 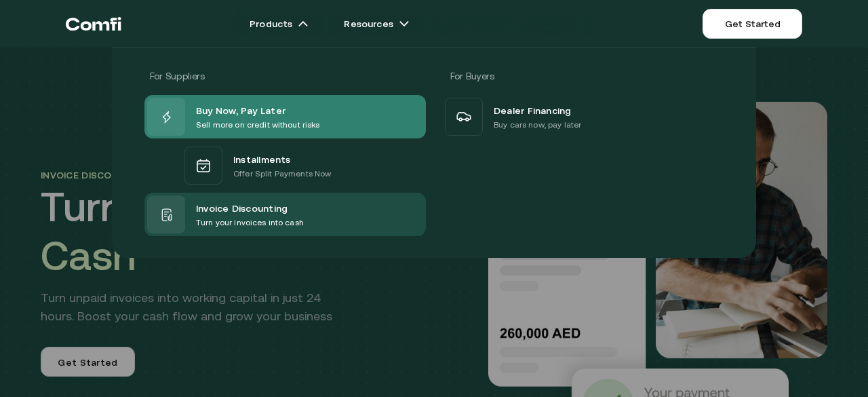 What do you see at coordinates (279, 24) in the screenshot?
I see `a: Productsarrow icons` at bounding box center [279, 24].